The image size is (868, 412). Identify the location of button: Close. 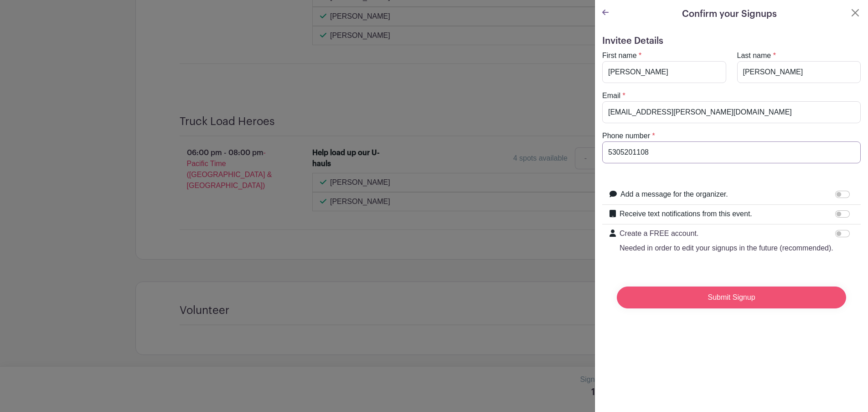
(855, 13).